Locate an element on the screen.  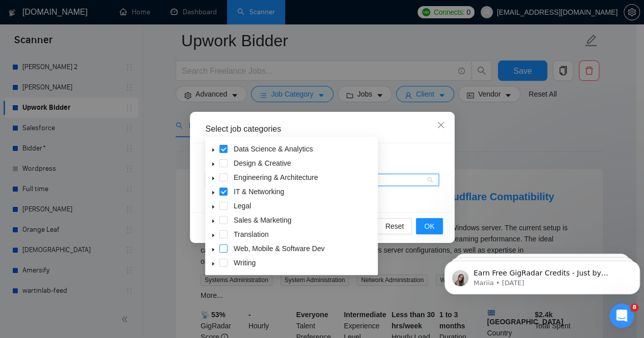
span: 8 is located at coordinates (634, 308).